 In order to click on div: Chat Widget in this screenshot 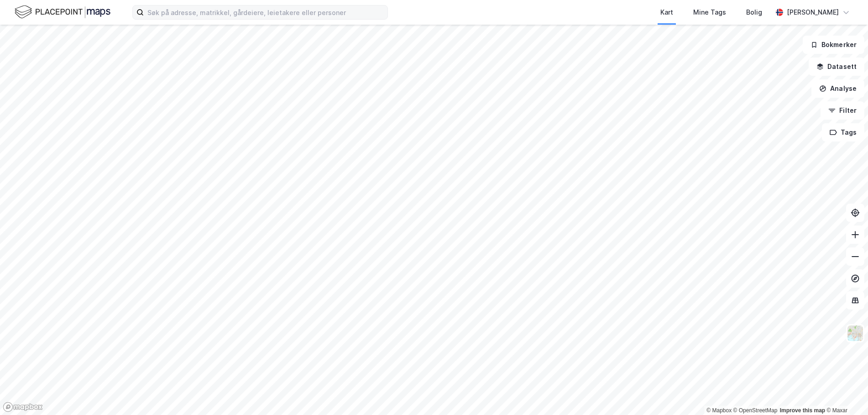, I will do `click(845, 393)`.